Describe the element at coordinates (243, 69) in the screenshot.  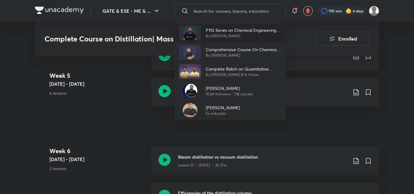
I see `p: Complete Batch on Quantitative Aptitude & Reasoning (For Bank Exams/Placements/other Competitive ...` at that location.